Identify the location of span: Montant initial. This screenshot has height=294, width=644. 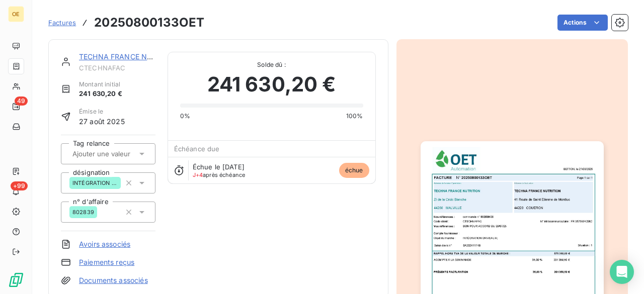
(101, 84).